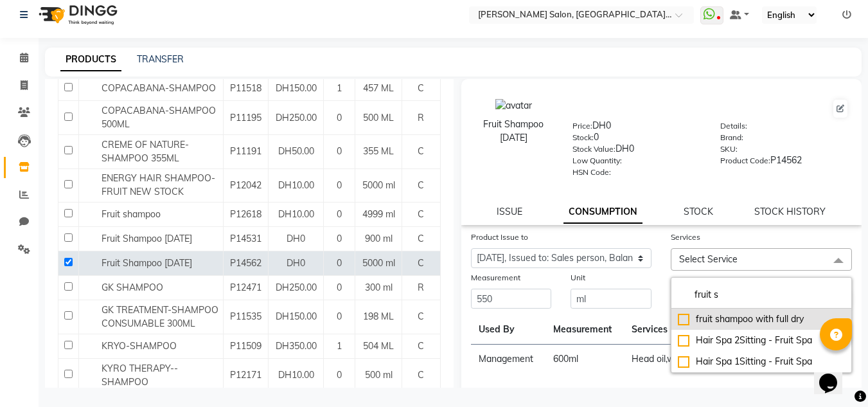  Describe the element at coordinates (160, 316) in the screenshot. I see `span: GK TREATMENT-SHAMPOO CONSUMABLE 300ML` at that location.